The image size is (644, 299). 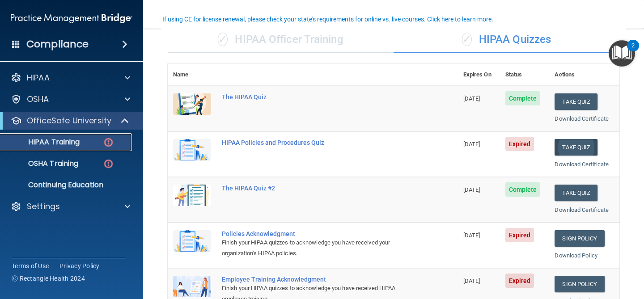 I want to click on div: Finish your HIPAA quizzes to acknowledge you have received your organization’s HIPAA policies., so click(x=317, y=248).